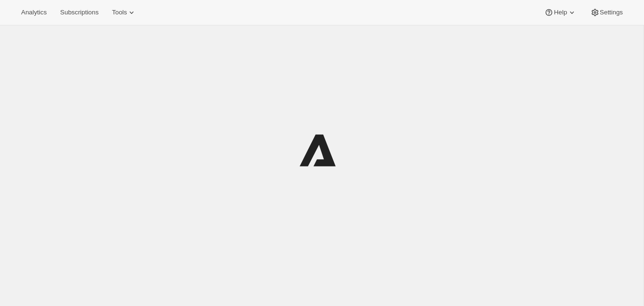 The height and width of the screenshot is (306, 644). Describe the element at coordinates (607, 12) in the screenshot. I see `button: Settings` at that location.